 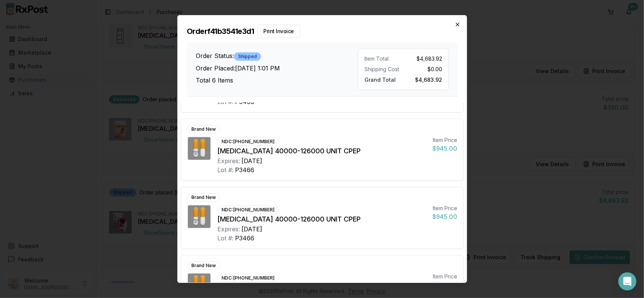 I want to click on div: Item Total, so click(x=383, y=59).